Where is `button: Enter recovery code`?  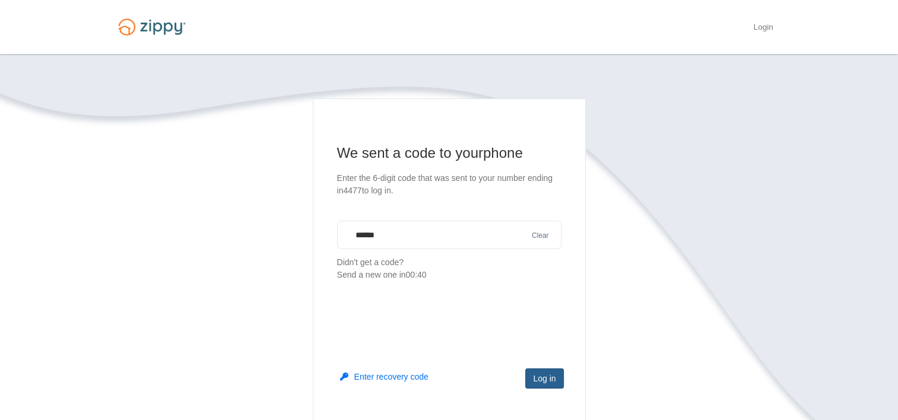
button: Enter recovery code is located at coordinates (384, 377).